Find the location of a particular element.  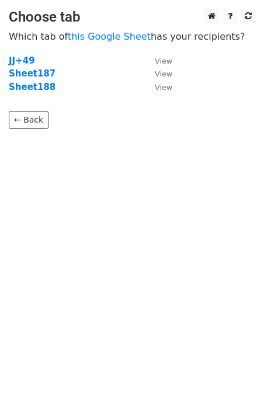

a: this Google Sheet is located at coordinates (109, 36).